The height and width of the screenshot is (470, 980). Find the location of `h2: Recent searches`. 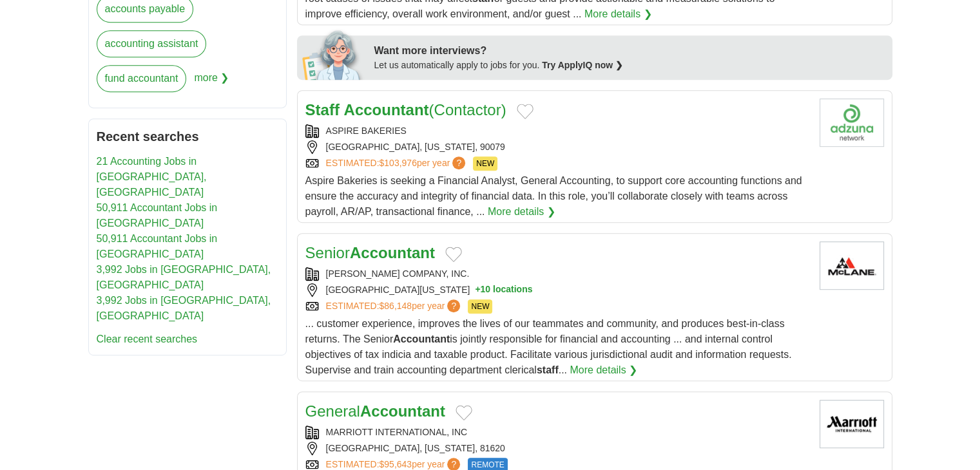

h2: Recent searches is located at coordinates (188, 137).